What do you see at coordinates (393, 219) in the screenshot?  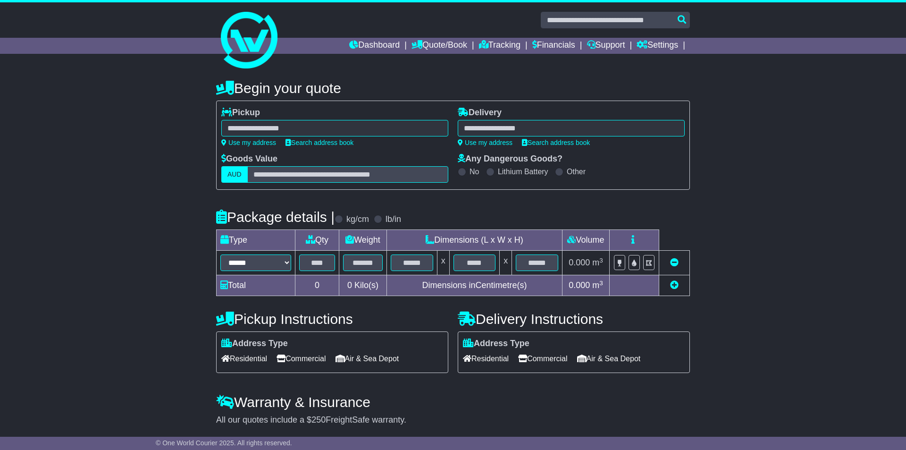 I see `label: lb/in` at bounding box center [393, 219].